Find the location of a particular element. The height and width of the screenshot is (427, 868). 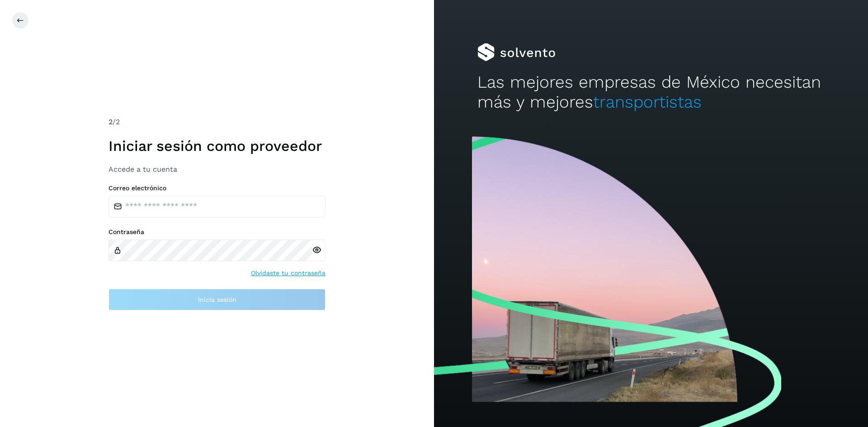

a: Olvidaste tu contraseña is located at coordinates (288, 273).